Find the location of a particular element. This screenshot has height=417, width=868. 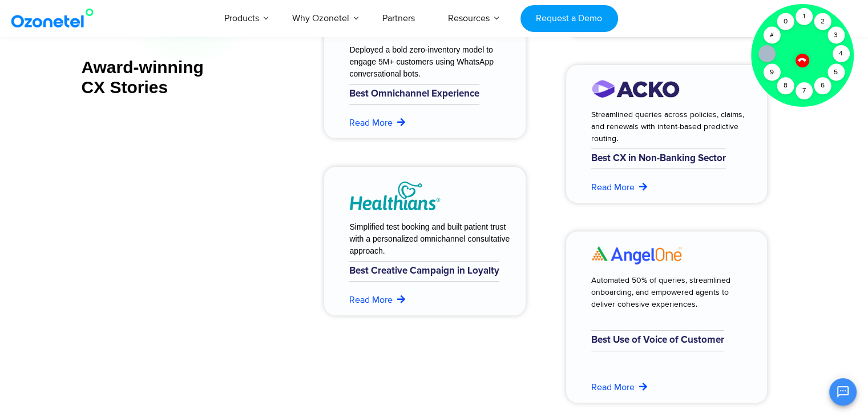

h6: Best Omnichannel Experience is located at coordinates (415, 94).